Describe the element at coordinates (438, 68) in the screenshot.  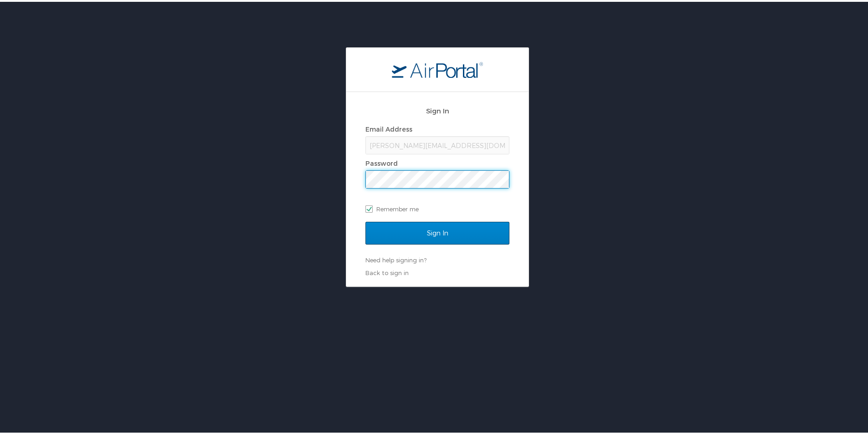
I see `img: logo` at that location.